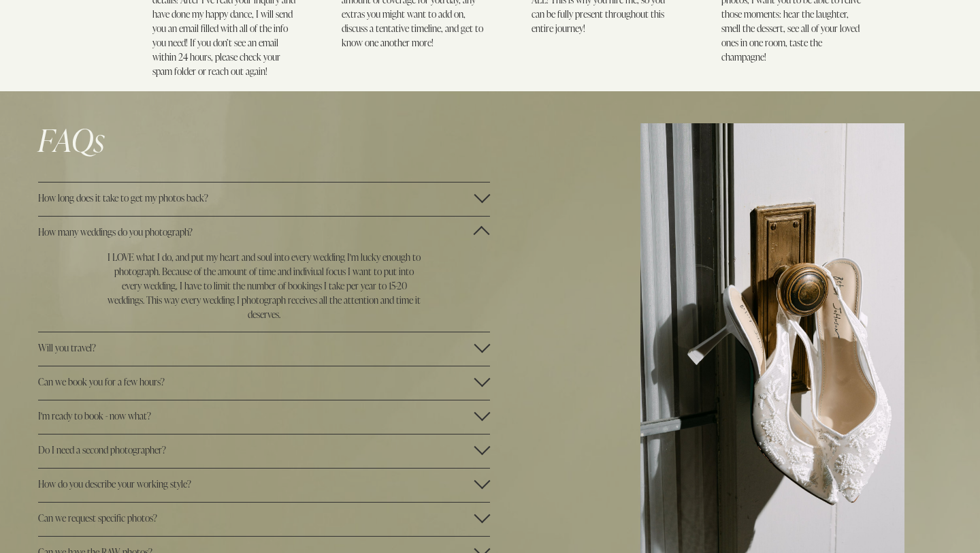 This screenshot has height=553, width=980. I want to click on span: How do you describe your working style?, so click(256, 484).